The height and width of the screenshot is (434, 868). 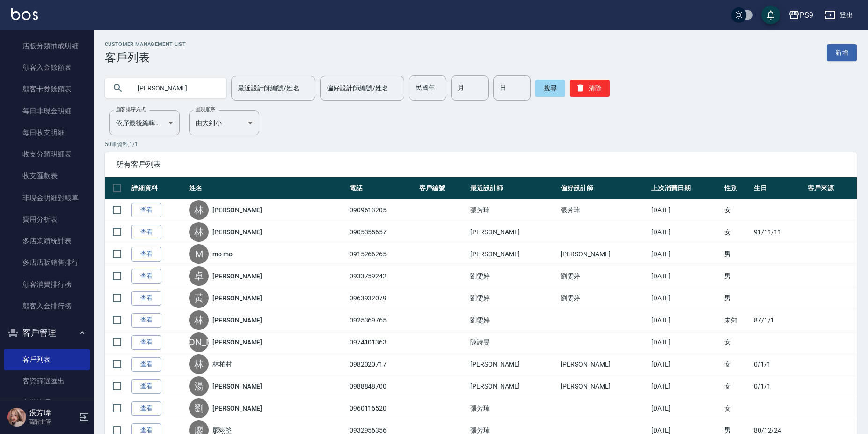 What do you see at coordinates (839, 15) in the screenshot?
I see `button: 登出` at bounding box center [839, 15].